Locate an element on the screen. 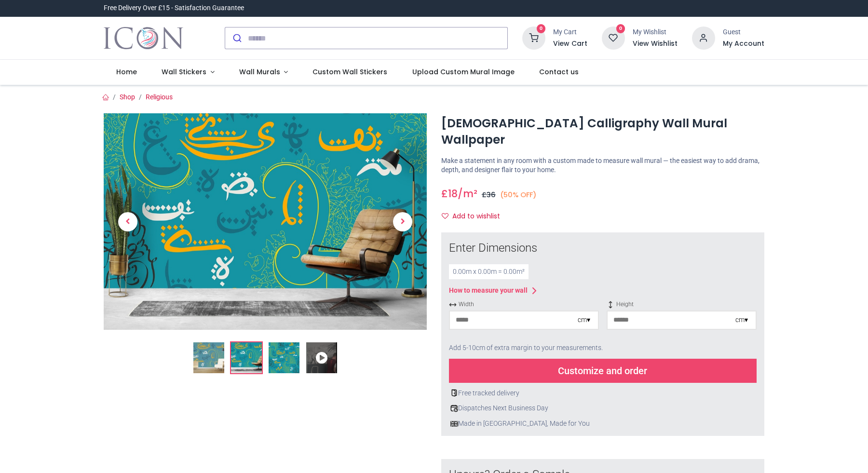 The width and height of the screenshot is (868, 473). small: (50% OFF) is located at coordinates (519, 195).